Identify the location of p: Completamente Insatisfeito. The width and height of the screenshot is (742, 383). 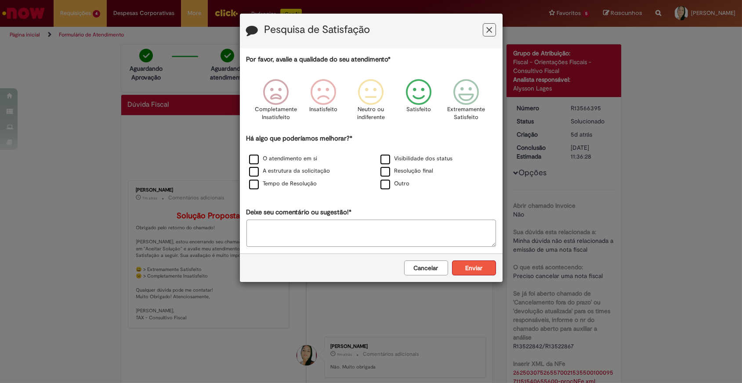
(276, 113).